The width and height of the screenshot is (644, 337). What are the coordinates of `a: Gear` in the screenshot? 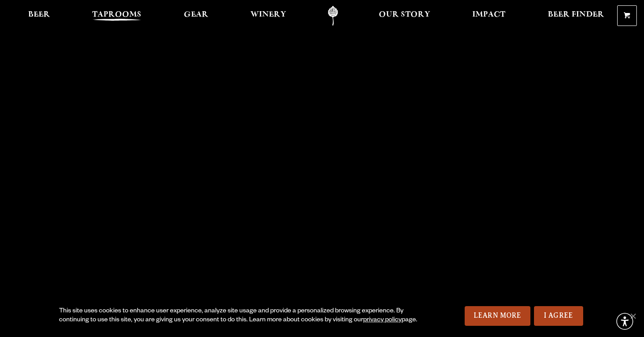 It's located at (196, 15).